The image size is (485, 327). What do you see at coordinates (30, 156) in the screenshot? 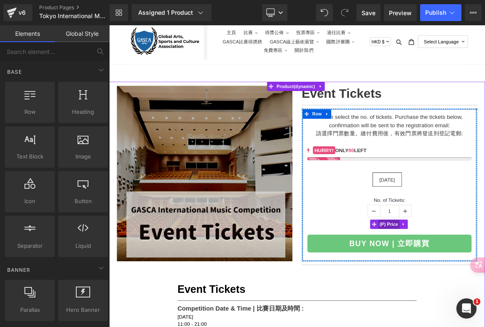
I see `span: Text Block` at bounding box center [30, 156].